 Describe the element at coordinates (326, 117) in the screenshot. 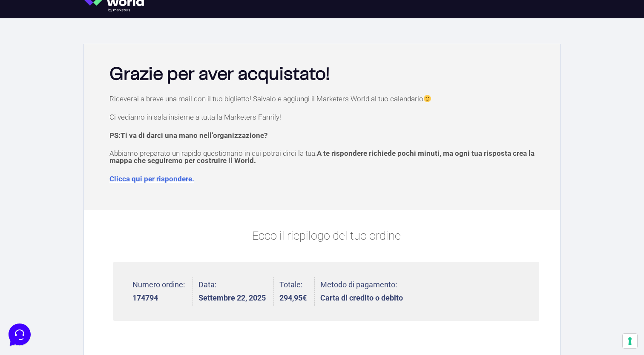

I see `p: Ci vediamo in sala insieme a tutta la Marketers Family!` at that location.